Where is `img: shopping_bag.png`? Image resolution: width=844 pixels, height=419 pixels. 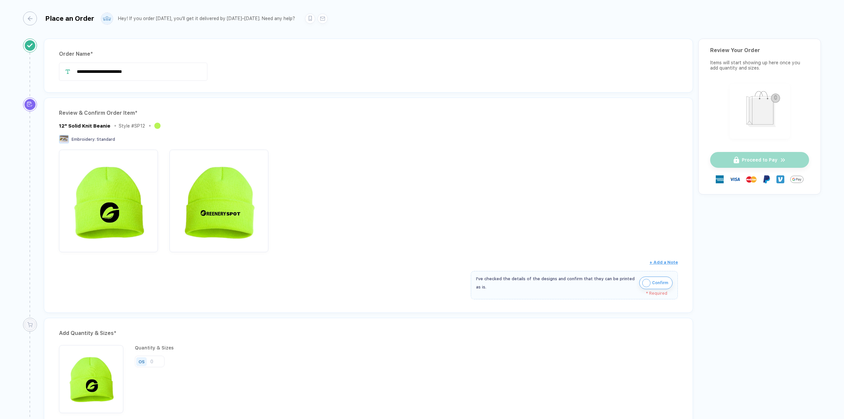 img: shopping_bag.png is located at coordinates (760, 110).